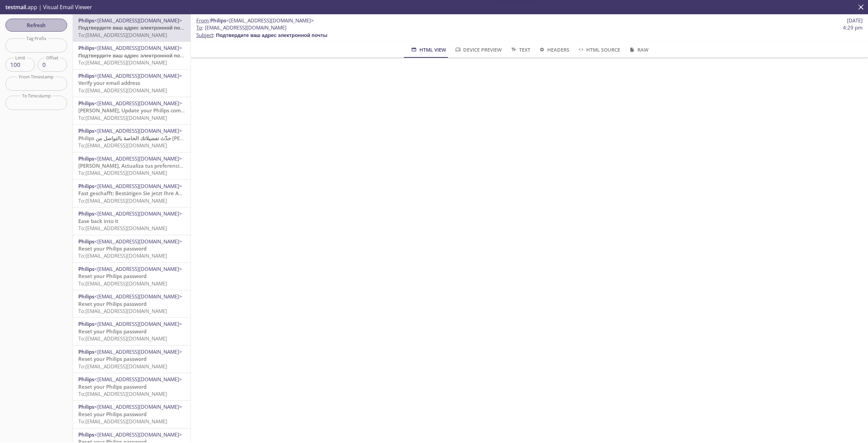 The image size is (868, 443). What do you see at coordinates (110, 83) in the screenshot?
I see `span: Verify your email address` at bounding box center [110, 83].